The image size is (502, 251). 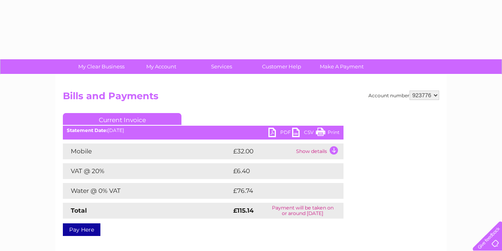 I want to click on a: Print, so click(x=328, y=133).